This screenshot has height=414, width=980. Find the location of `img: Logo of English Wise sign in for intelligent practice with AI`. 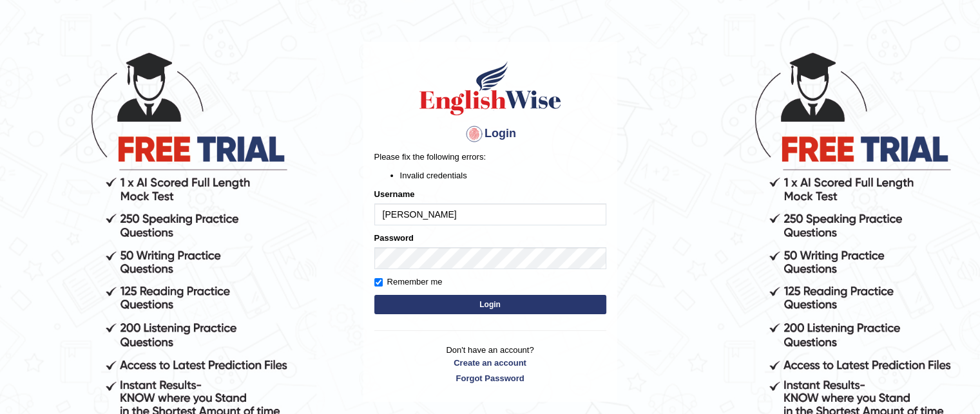

img: Logo of English Wise sign in for intelligent practice with AI is located at coordinates (490, 89).